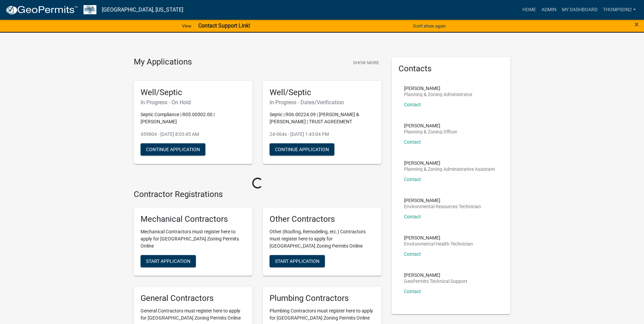 This screenshot has width=644, height=324. What do you see at coordinates (430, 26) in the screenshot?
I see `button: Don't show again` at bounding box center [430, 26].